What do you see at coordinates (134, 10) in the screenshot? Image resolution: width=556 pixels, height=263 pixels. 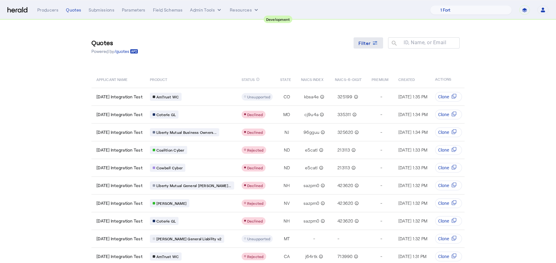 I see `div: Parameters` at bounding box center [134, 10].